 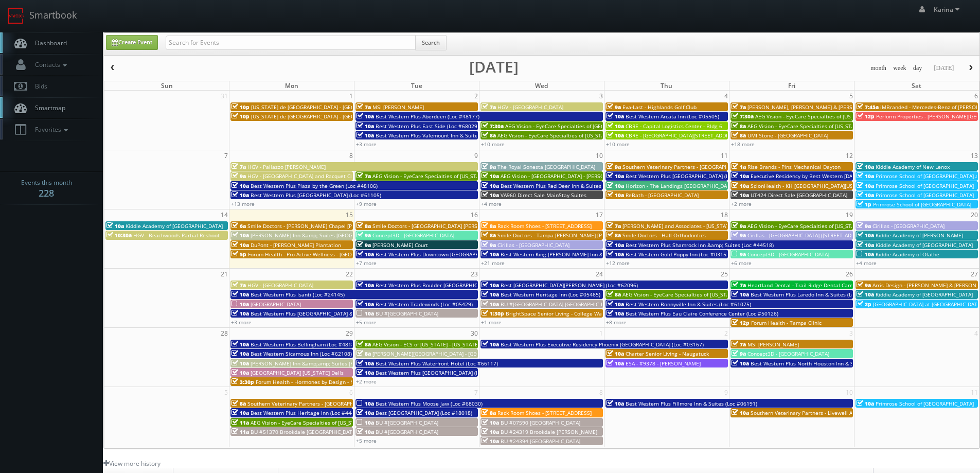 What do you see at coordinates (351, 95) in the screenshot?
I see `span: 1` at bounding box center [351, 95].